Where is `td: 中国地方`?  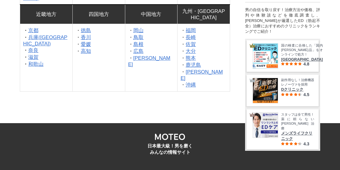
td: 中国地方 is located at coordinates (151, 14).